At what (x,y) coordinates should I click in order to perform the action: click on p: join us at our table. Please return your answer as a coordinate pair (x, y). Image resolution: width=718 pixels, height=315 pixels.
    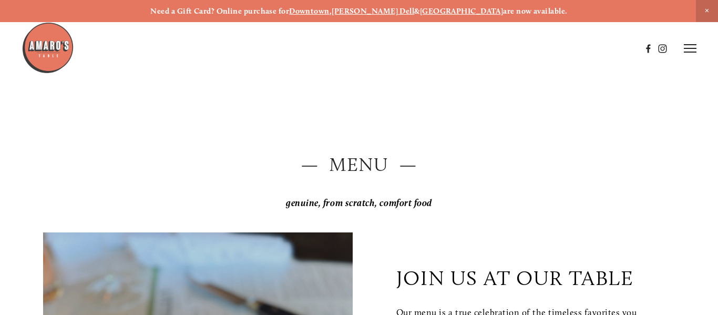
    Looking at the image, I should click on (515, 277).